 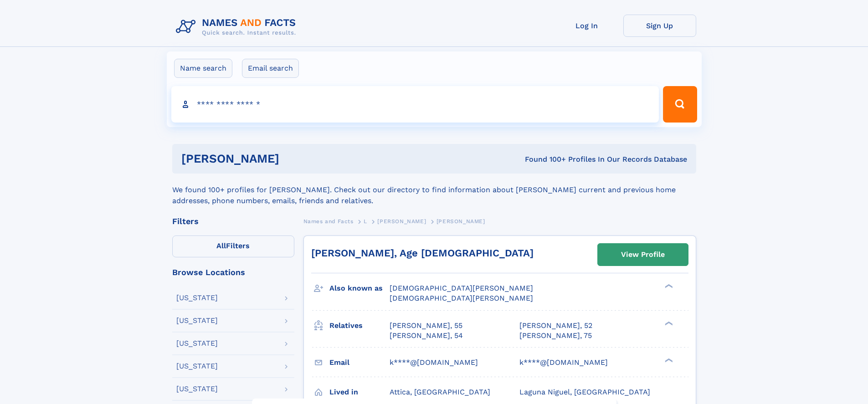 What do you see at coordinates (203, 69) in the screenshot?
I see `label: Name search` at bounding box center [203, 69].